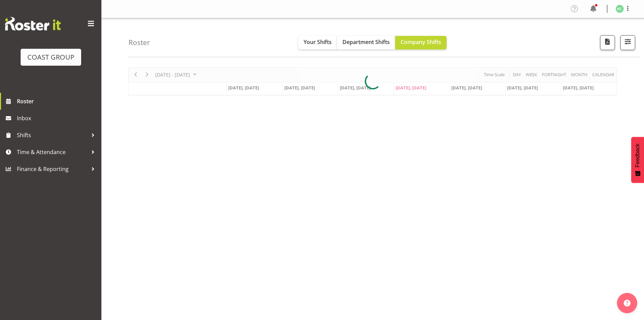  Describe the element at coordinates (53, 169) in the screenshot. I see `span: Finance & Reporting` at that location.